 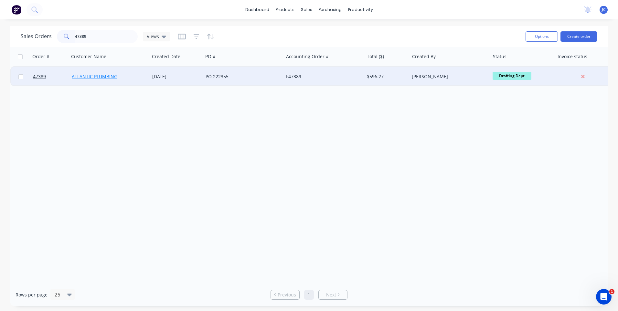 I want to click on div: Status, so click(x=500, y=57).